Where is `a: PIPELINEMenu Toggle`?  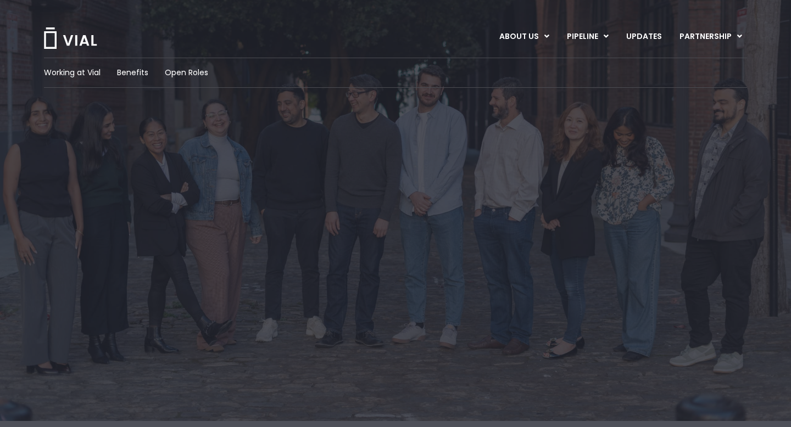 a: PIPELINEMenu Toggle is located at coordinates (587, 37).